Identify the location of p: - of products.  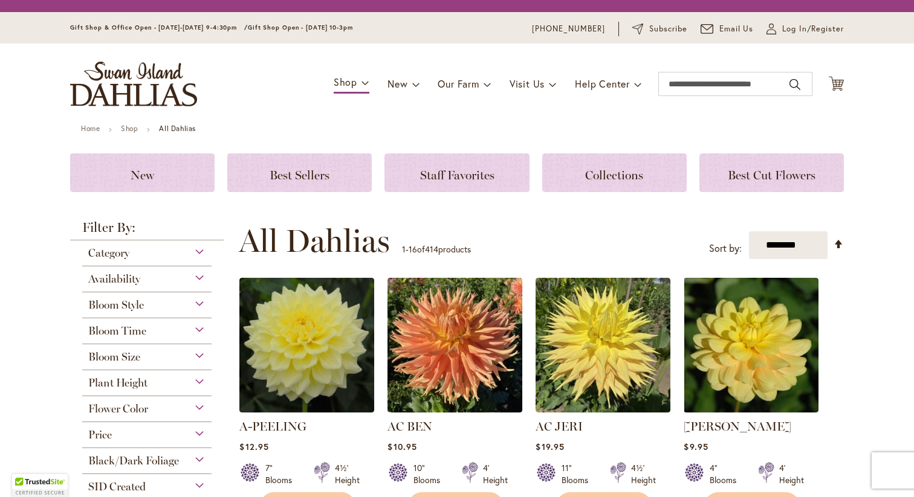
(436, 250).